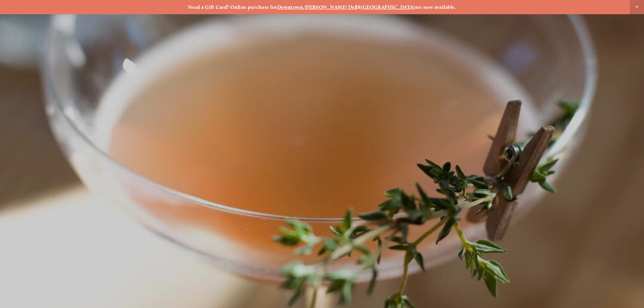 The image size is (644, 308). What do you see at coordinates (233, 7) in the screenshot?
I see `strong: Need a Gift Card? Online purchase for` at bounding box center [233, 7].